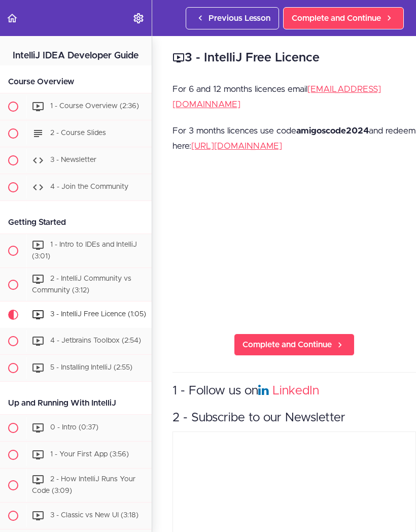  I want to click on h3: 2 - Subscribe to our Newsletter, so click(294, 417).